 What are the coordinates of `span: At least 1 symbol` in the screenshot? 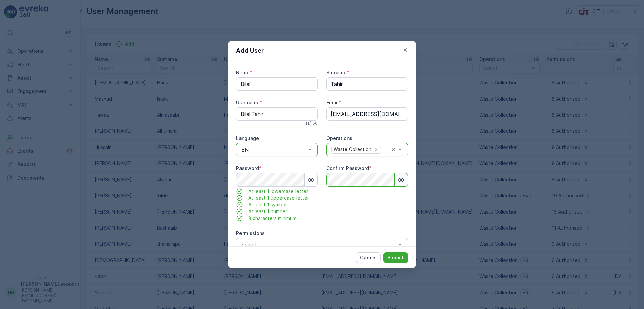 It's located at (268, 205).